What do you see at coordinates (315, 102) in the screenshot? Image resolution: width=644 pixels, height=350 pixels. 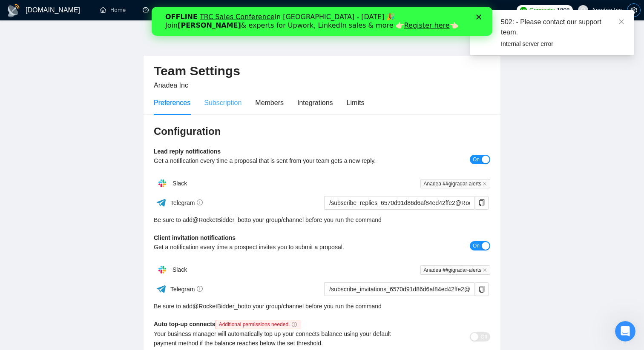 I see `div: Integrations` at bounding box center [315, 102].